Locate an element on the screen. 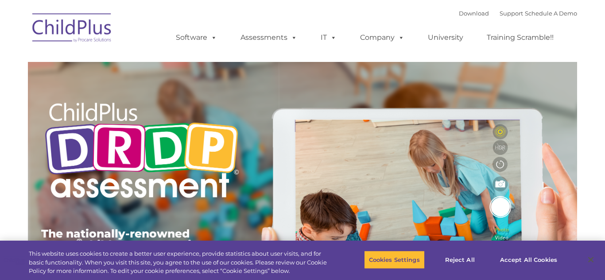 The image size is (605, 280). button: Close is located at coordinates (591, 260).